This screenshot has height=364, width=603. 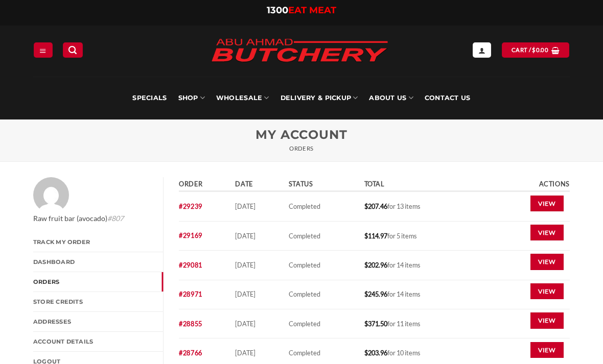 What do you see at coordinates (149, 98) in the screenshot?
I see `a: Specials` at bounding box center [149, 98].